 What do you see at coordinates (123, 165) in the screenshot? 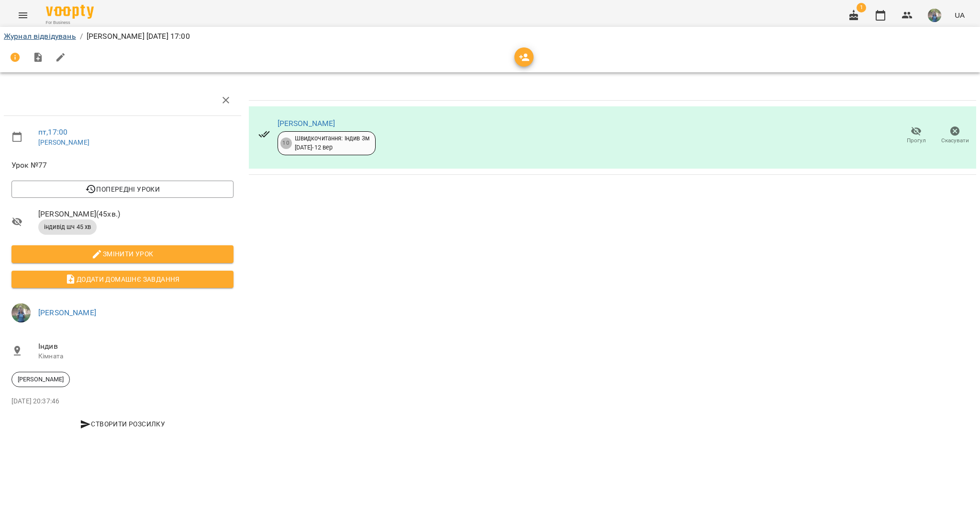
I see `span: Урок №77` at bounding box center [123, 165].